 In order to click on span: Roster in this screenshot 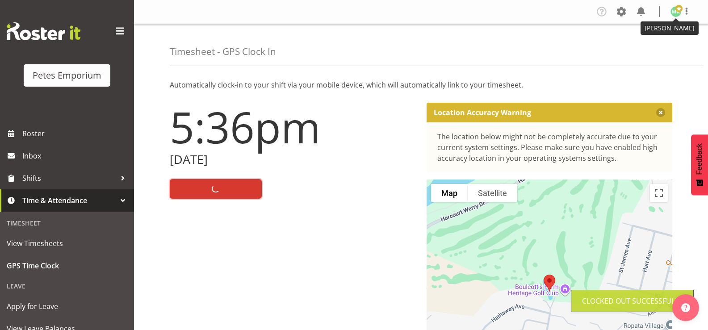, I will do `click(76, 134)`.